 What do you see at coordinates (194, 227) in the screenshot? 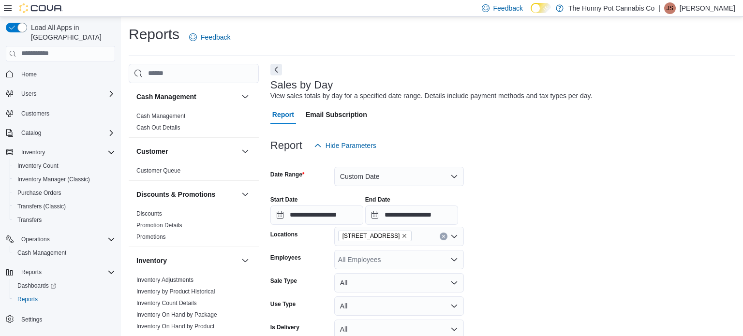
I see `div: Discounts & Promotions` at bounding box center [194, 227].